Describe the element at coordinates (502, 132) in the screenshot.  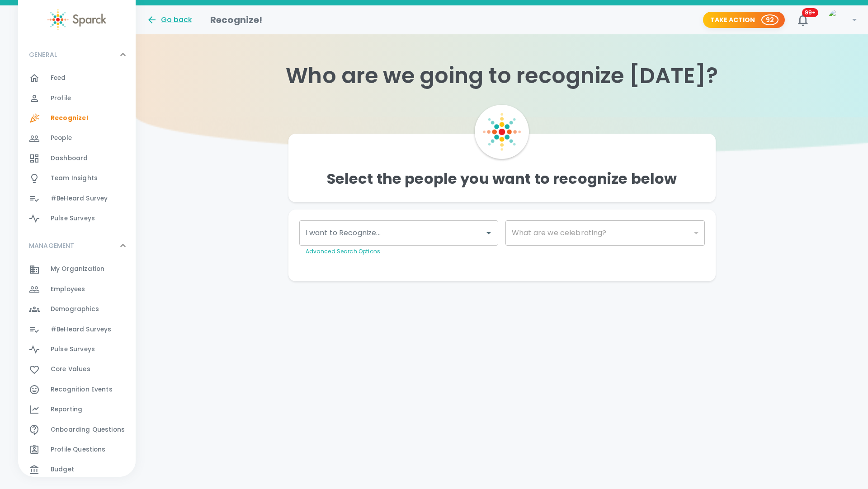
I see `img: Sparck Logo` at that location.